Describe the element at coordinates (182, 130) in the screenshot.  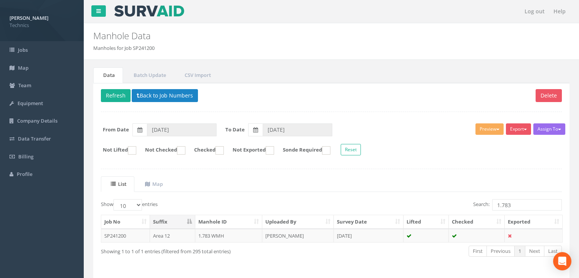
I see `input: From Date` at that location.